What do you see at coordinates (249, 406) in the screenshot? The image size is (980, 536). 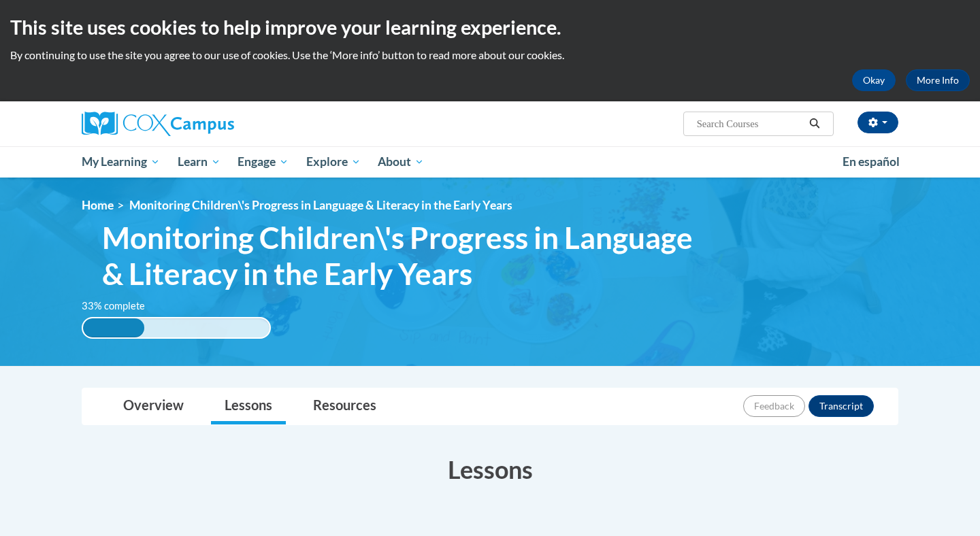 I see `a: Lessons` at bounding box center [249, 406].